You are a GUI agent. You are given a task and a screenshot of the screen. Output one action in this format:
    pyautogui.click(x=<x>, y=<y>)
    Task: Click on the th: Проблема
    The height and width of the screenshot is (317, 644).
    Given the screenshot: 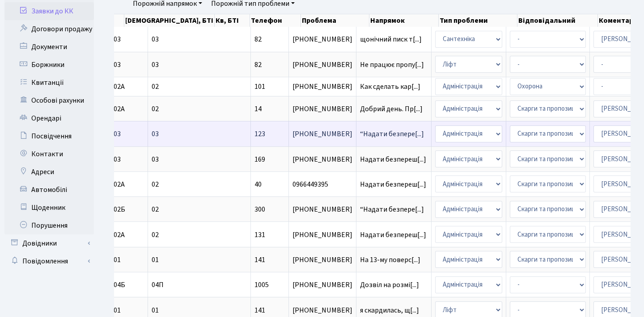 What is the action you would take?
    pyautogui.click(x=335, y=20)
    